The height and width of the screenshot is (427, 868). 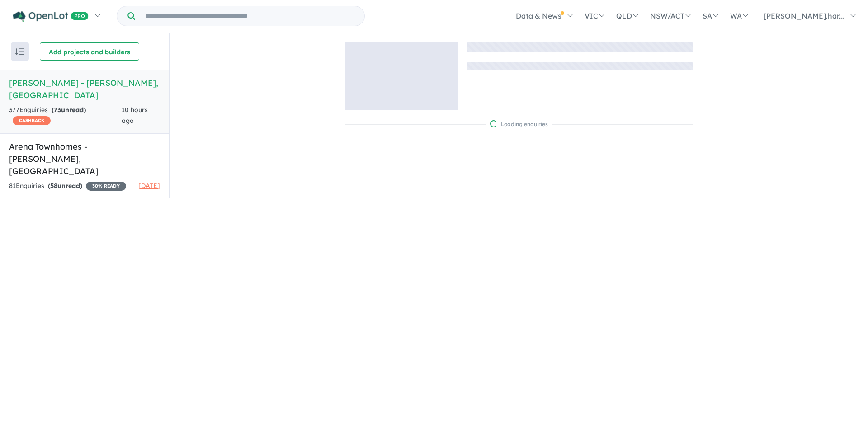 What do you see at coordinates (519, 124) in the screenshot?
I see `div: Loading enquiries` at bounding box center [519, 124].